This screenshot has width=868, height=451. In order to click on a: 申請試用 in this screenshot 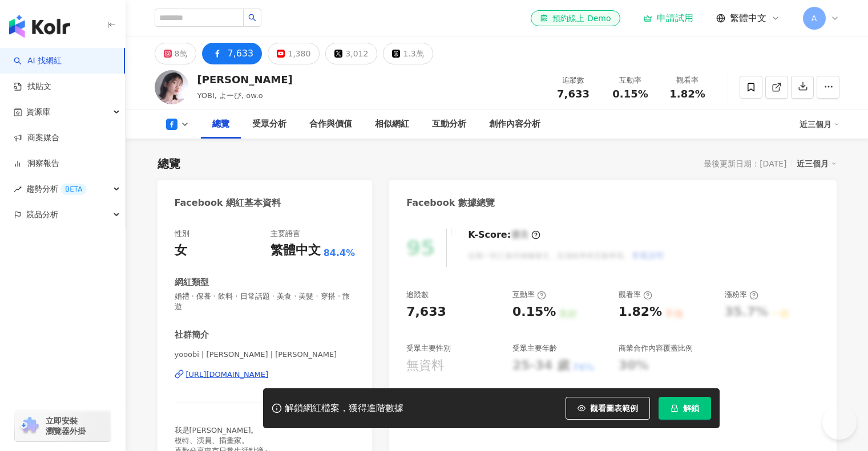, I will do `click(668, 18)`.